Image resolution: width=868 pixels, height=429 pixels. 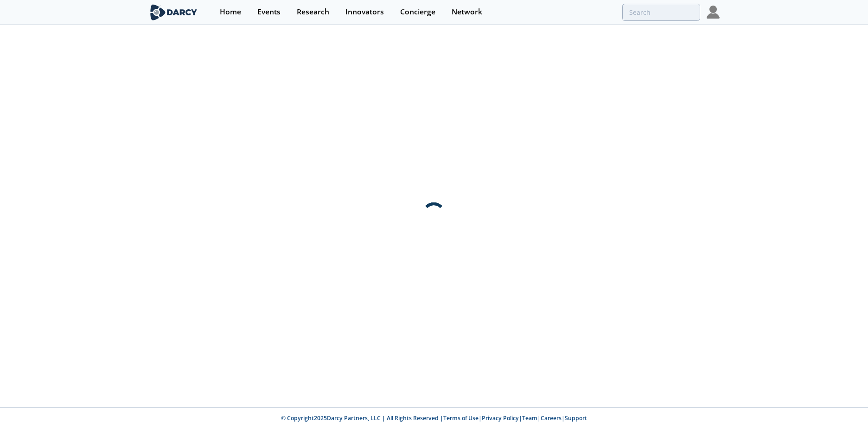 I want to click on div: Events, so click(x=269, y=12).